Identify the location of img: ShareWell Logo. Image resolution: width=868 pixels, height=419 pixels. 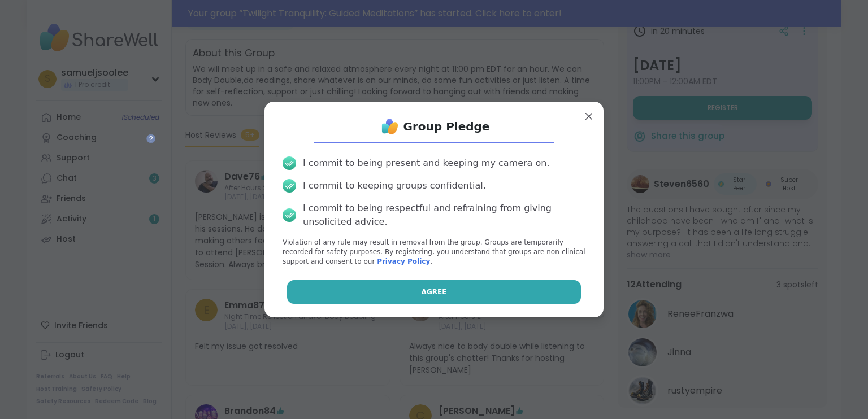
(390, 127).